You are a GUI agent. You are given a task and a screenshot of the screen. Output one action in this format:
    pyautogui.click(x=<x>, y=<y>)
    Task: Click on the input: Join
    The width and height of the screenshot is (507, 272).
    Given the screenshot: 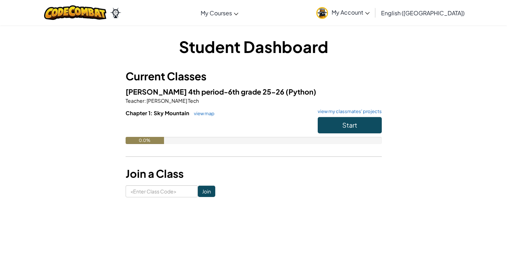 What is the action you would take?
    pyautogui.click(x=206, y=191)
    